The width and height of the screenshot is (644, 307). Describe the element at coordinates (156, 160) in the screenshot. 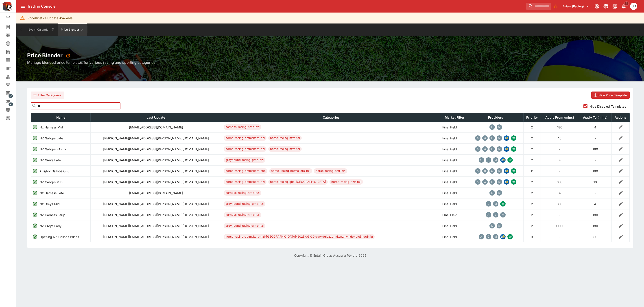

I see `p: 2025-09-22 13:52:31 +10:00` at that location.